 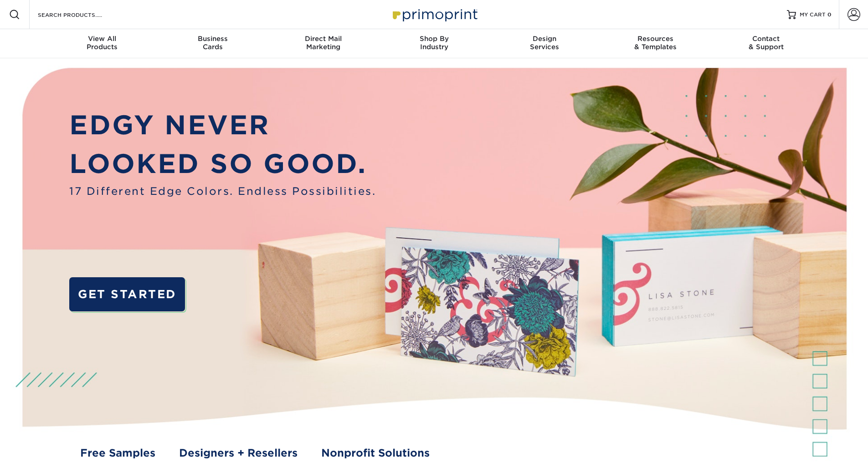 What do you see at coordinates (376, 453) in the screenshot?
I see `a: Nonprofit Solutions` at bounding box center [376, 453].